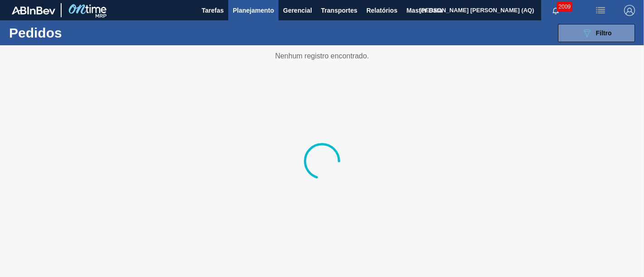  What do you see at coordinates (339, 10) in the screenshot?
I see `span: Transportes` at bounding box center [339, 10].